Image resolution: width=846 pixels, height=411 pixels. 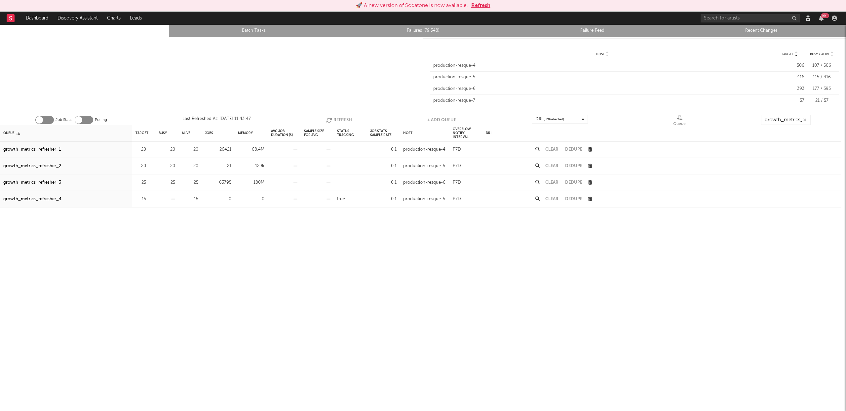 What do you see at coordinates (786, 120) in the screenshot?
I see `input: Search...` at bounding box center [786, 120].